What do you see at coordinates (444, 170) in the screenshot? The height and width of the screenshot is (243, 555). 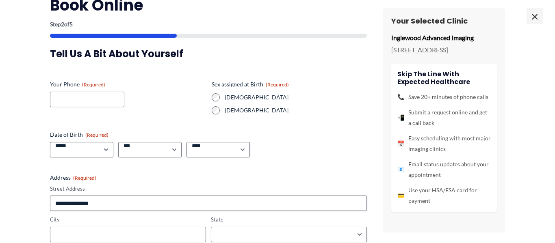 I see `li: Email status updates about your appointment` at bounding box center [444, 170].